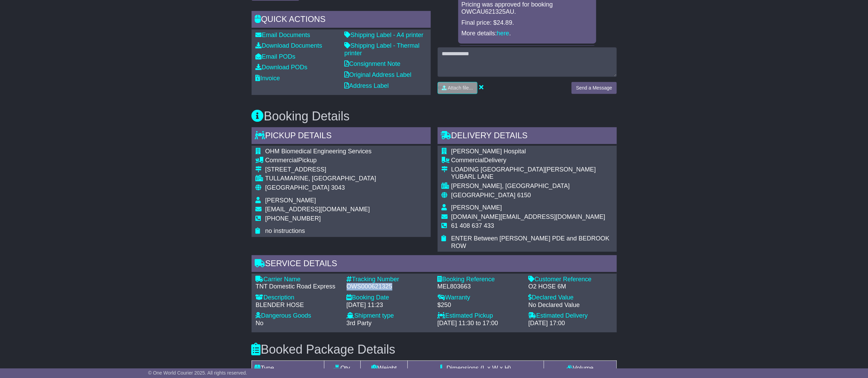 The height and width of the screenshot is (378, 868). What do you see at coordinates (321, 161) in the screenshot?
I see `div: Pickup` at bounding box center [321, 161].